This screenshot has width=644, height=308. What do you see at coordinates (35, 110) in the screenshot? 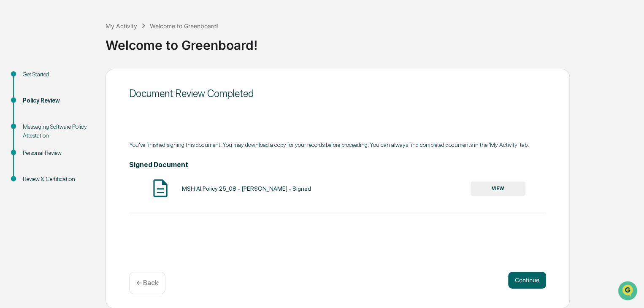
I see `span: Preclearance` at bounding box center [35, 110].